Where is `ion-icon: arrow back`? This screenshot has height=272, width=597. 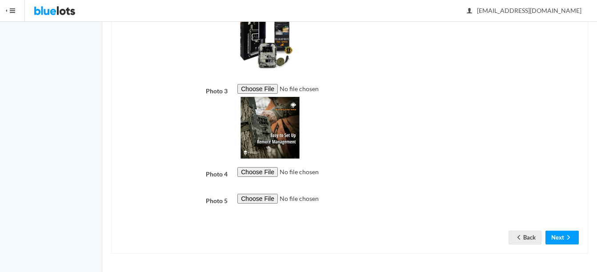
ion-icon: arrow back is located at coordinates (519, 238).